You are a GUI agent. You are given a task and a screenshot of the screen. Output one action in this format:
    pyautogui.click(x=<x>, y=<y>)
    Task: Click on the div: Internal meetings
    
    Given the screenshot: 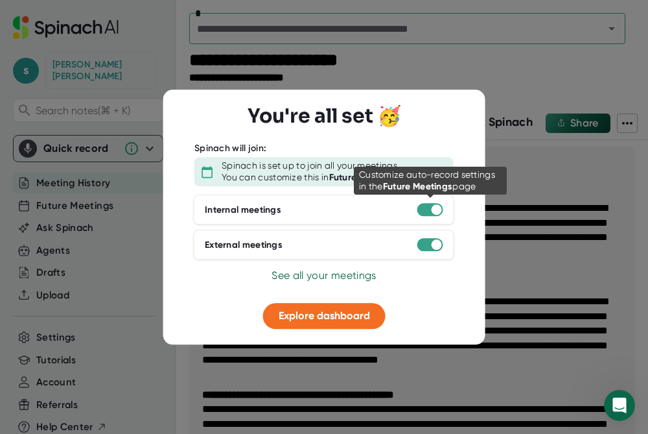 What is the action you would take?
    pyautogui.click(x=243, y=210)
    